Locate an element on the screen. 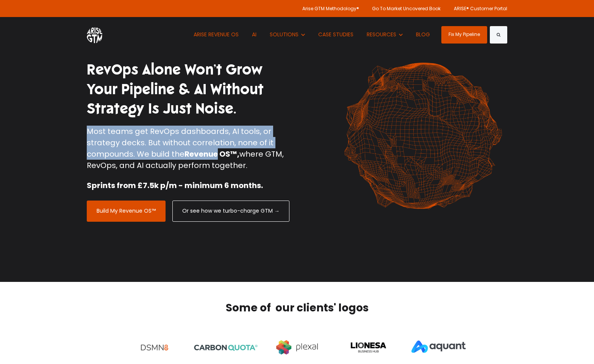  h1: RevOps Alone Won’t Grow Your Pipeline & AI Without Strategy Is Just Noise. is located at coordinates (189, 89).